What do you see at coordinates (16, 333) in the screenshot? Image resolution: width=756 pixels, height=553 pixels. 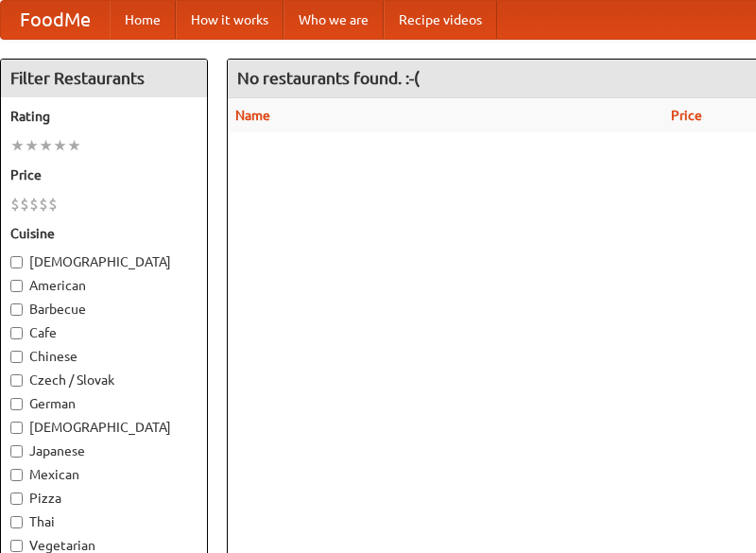 I see `input: Cafe` at bounding box center [16, 333].